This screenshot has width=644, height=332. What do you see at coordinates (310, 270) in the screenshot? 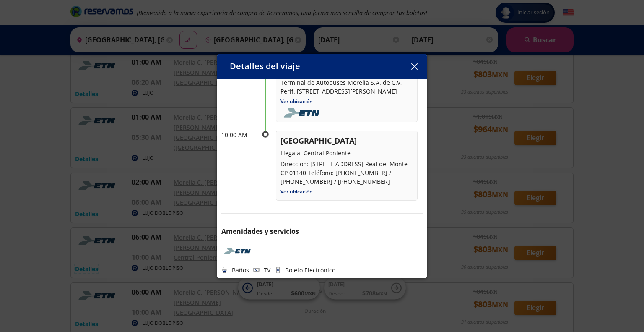
I see `p: Boleto Electrónico` at bounding box center [310, 270].